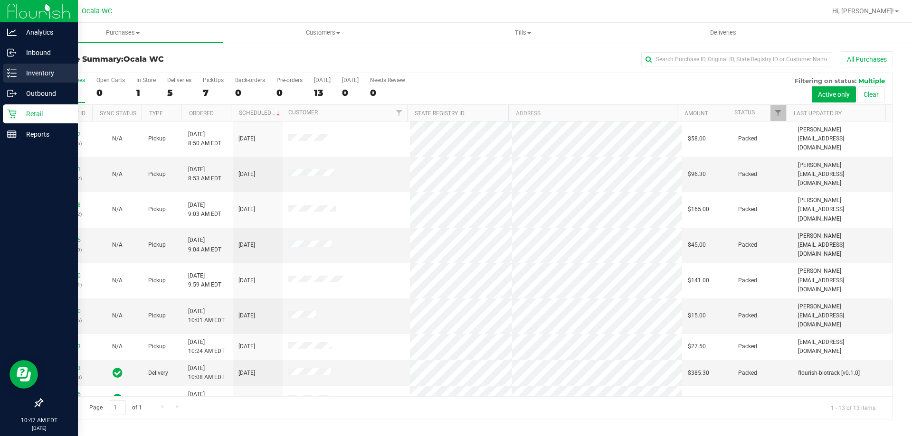 The width and height of the screenshot is (912, 436). Describe the element at coordinates (213, 80) in the screenshot. I see `div: PickUps` at that location.